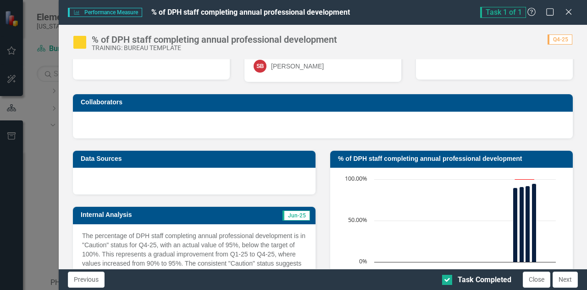  What do you see at coordinates (537, 279) in the screenshot?
I see `button: Close` at bounding box center [537, 279].